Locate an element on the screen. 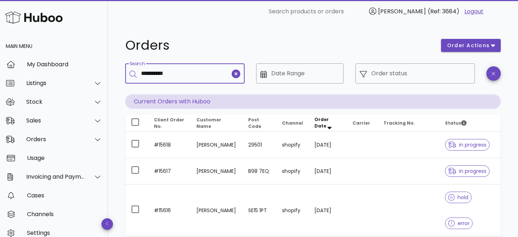 The width and height of the screenshot is (518, 237). div: Settings is located at coordinates (64, 233).